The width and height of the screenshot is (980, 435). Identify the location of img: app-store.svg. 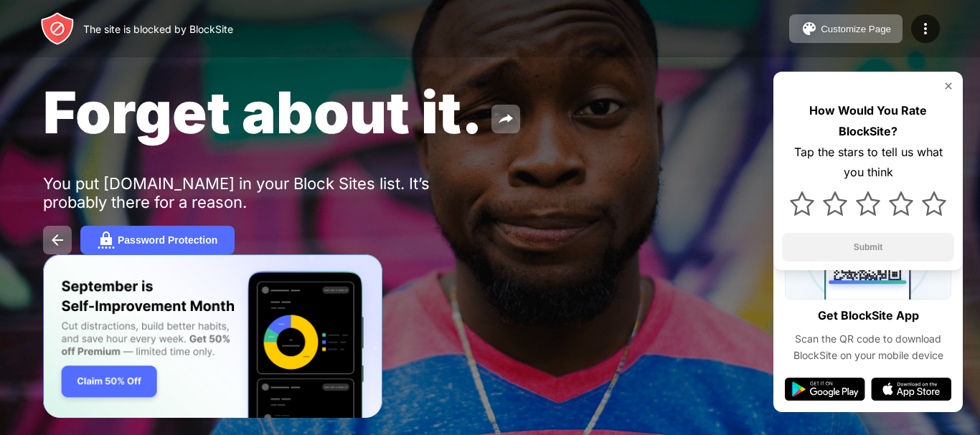
(911, 389).